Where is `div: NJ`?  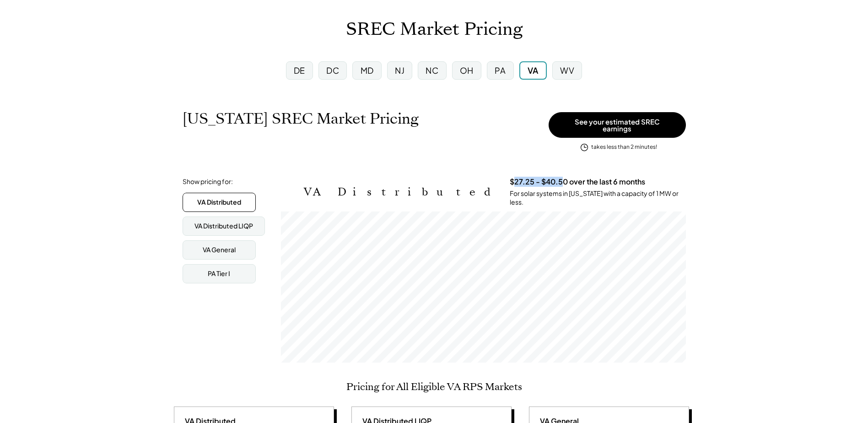 div: NJ is located at coordinates (400, 70).